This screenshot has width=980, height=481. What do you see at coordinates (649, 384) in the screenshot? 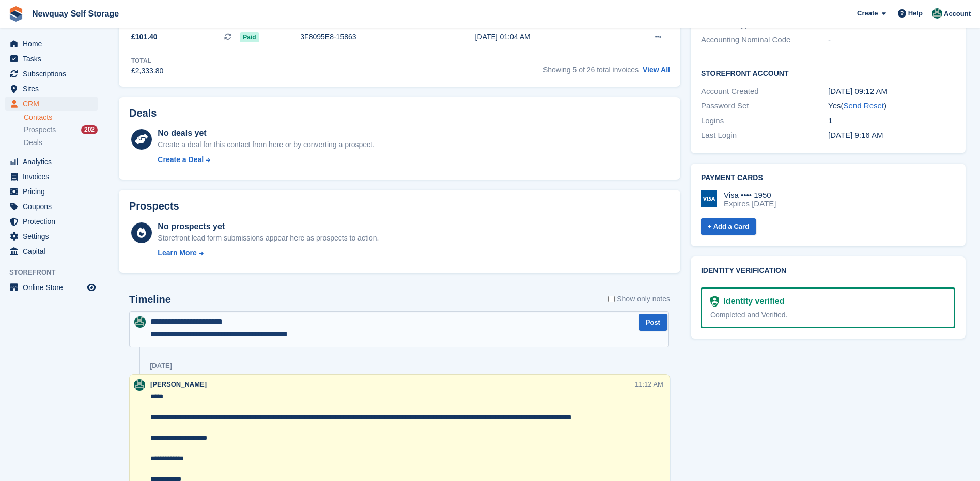
I see `div: 11:12 AM` at bounding box center [649, 384].